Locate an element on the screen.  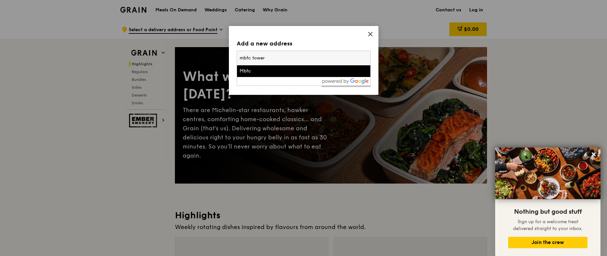
div: Mbfc is located at coordinates (288, 71).